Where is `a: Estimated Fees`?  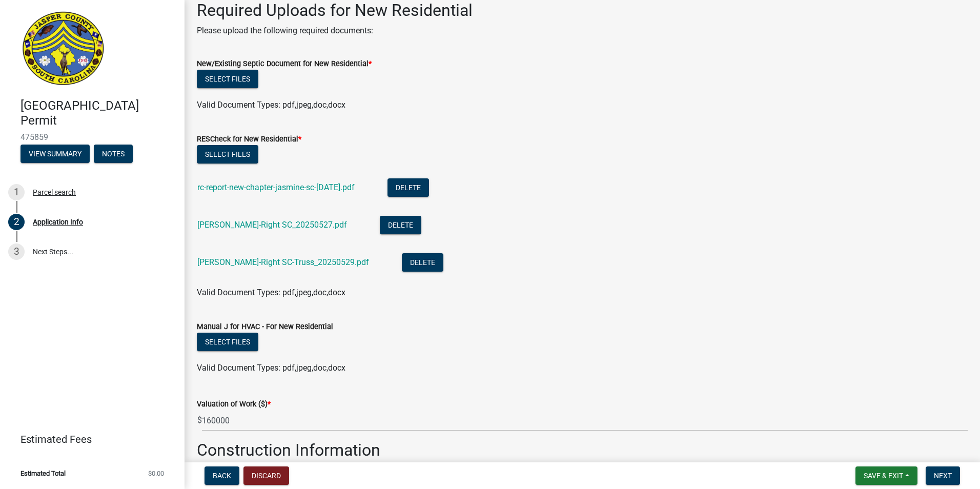
a: Estimated Fees is located at coordinates (88, 439).